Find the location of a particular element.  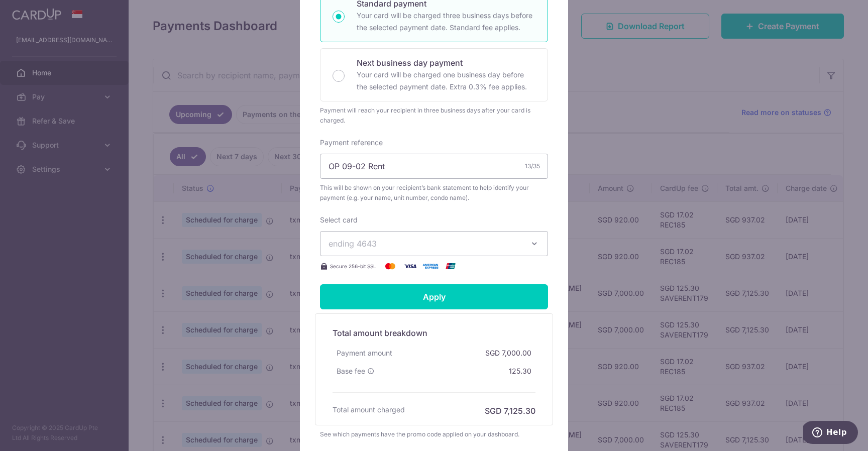

span: This will be shown on your recipient’s bank statement to help identify your payment (e.g. your na... is located at coordinates (434, 193).